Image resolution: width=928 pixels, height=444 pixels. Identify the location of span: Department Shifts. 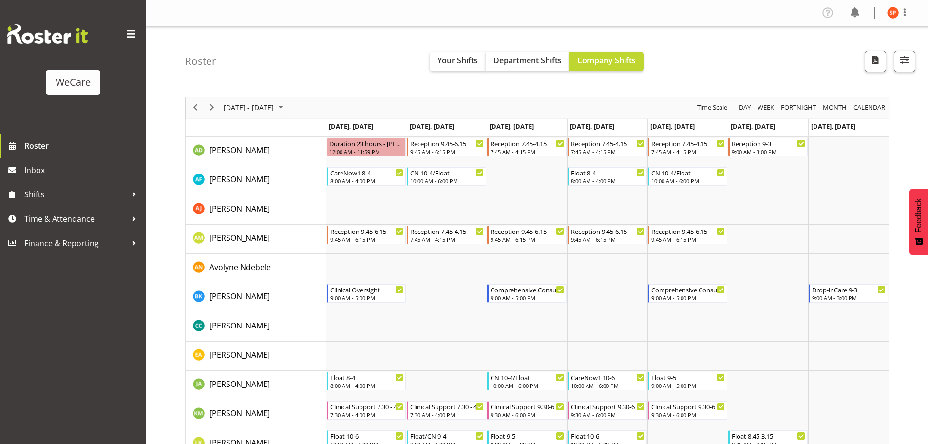
(527, 60).